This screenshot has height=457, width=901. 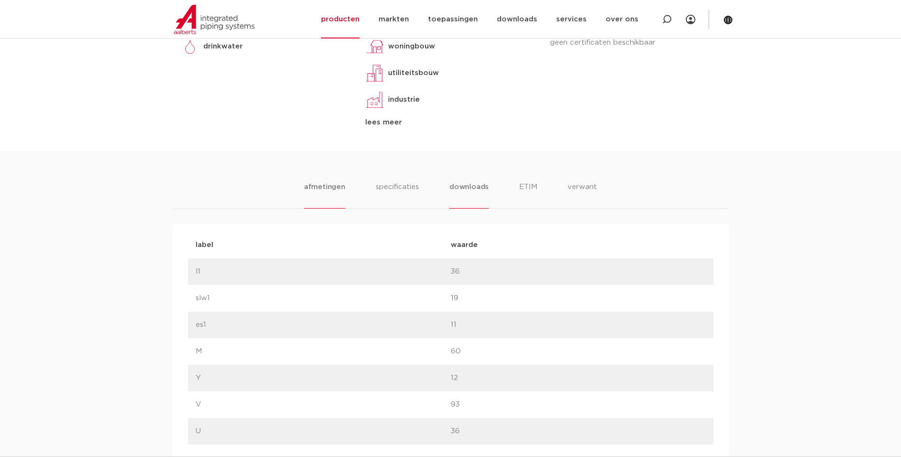 I want to click on p: waarde, so click(x=578, y=245).